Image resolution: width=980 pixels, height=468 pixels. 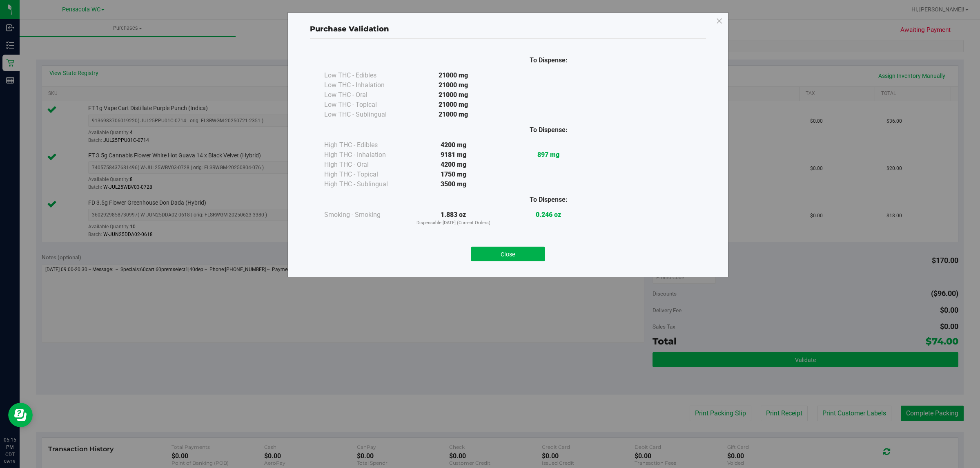 What do you see at coordinates (365, 115) in the screenshot?
I see `div: Low THC - Sublingual` at bounding box center [365, 115].